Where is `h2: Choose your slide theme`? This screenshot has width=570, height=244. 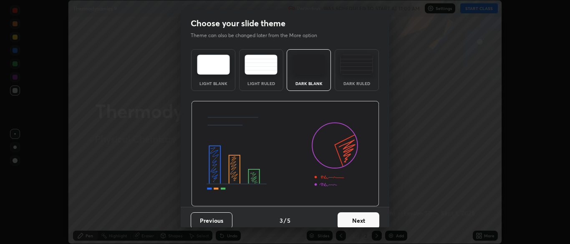
h2: Choose your slide theme is located at coordinates (238, 23).